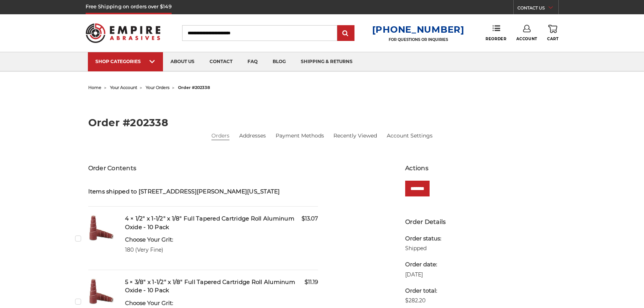 This screenshot has width=644, height=308. What do you see at coordinates (553, 33) in the screenshot?
I see `a: Cart` at bounding box center [553, 33].